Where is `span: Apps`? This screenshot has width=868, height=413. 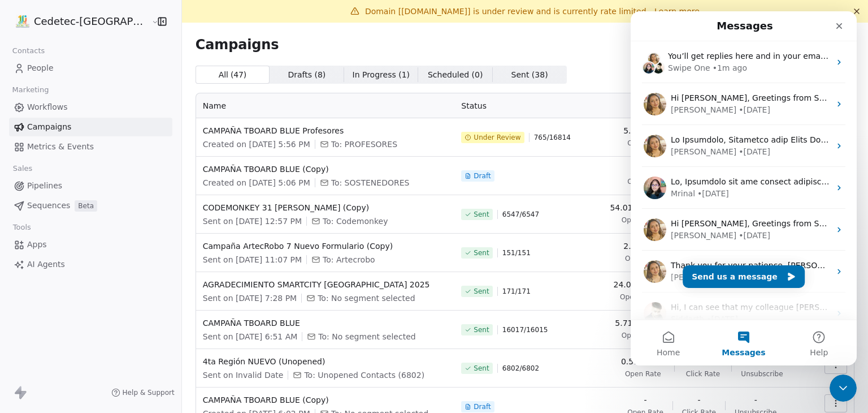
span: Apps is located at coordinates (36, 244).